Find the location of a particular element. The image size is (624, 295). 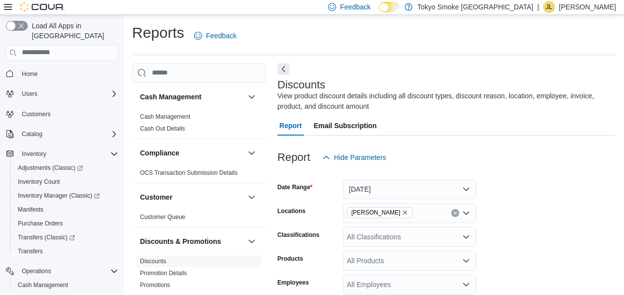

label: Employees is located at coordinates (293, 282).